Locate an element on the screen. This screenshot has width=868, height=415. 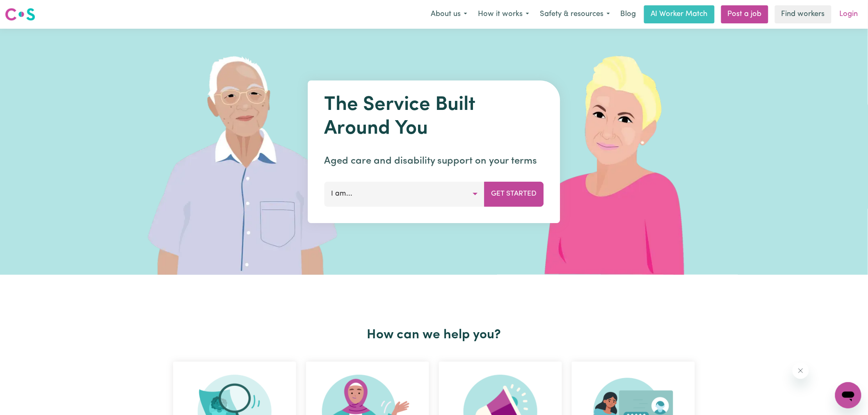
a: Login is located at coordinates (849, 15).